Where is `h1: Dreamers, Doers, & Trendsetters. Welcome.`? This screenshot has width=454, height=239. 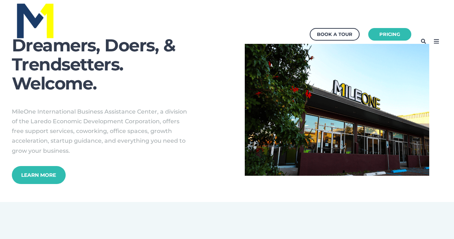
h1: Dreamers, Doers, & Trendsetters. Welcome. is located at coordinates (111, 64).